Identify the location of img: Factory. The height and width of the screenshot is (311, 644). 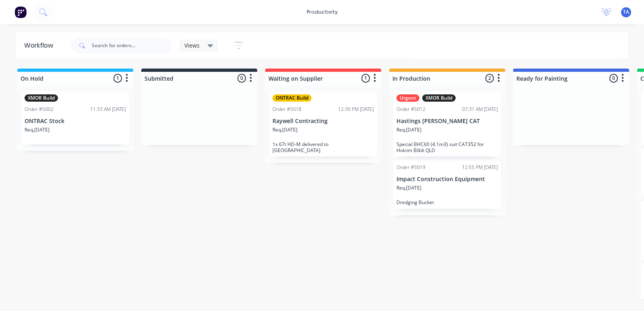
(20, 12).